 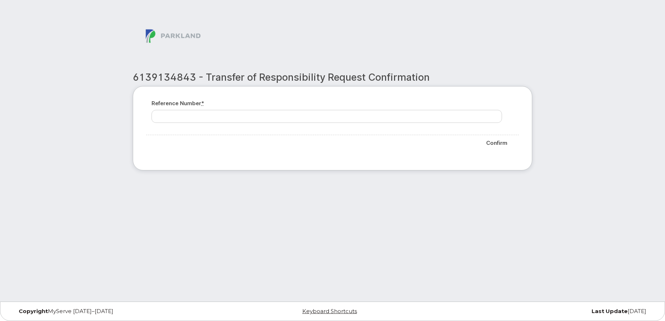 What do you see at coordinates (173, 36) in the screenshot?
I see `img: Parkland Corporation` at bounding box center [173, 36].